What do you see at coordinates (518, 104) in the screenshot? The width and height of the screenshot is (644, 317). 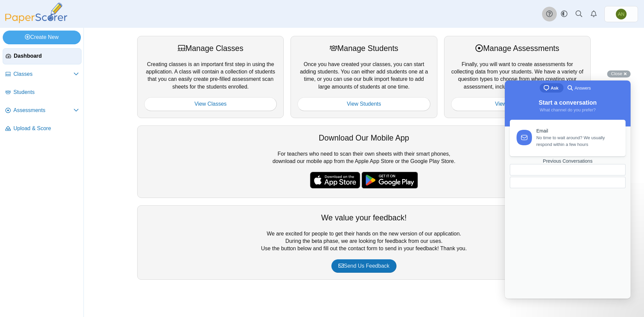 I see `a: View Assessments` at bounding box center [518, 104].